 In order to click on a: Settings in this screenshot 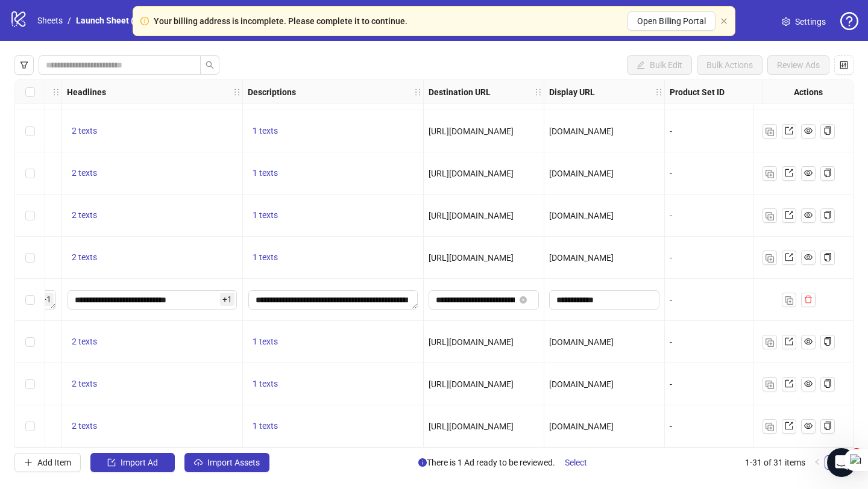, I will do `click(804, 22)`.